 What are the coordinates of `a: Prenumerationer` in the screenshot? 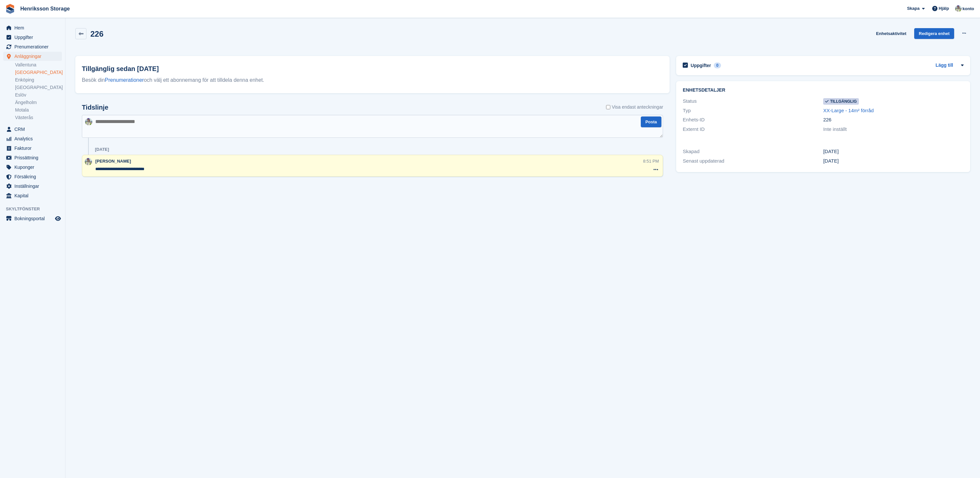 It's located at (124, 80).